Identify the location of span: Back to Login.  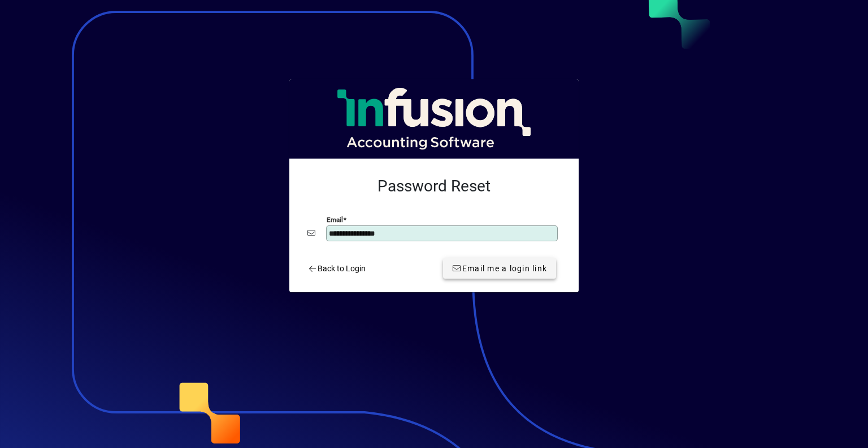
(336, 268).